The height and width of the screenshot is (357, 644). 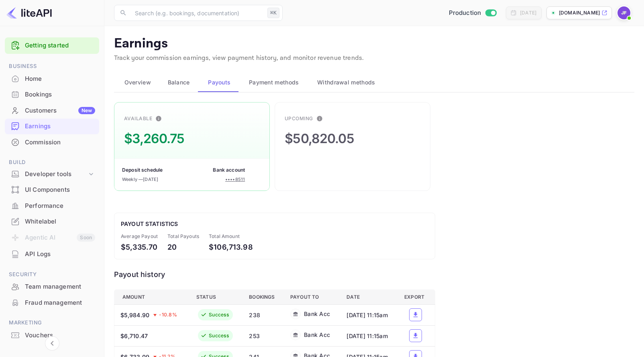 I want to click on div: 253, so click(x=263, y=335).